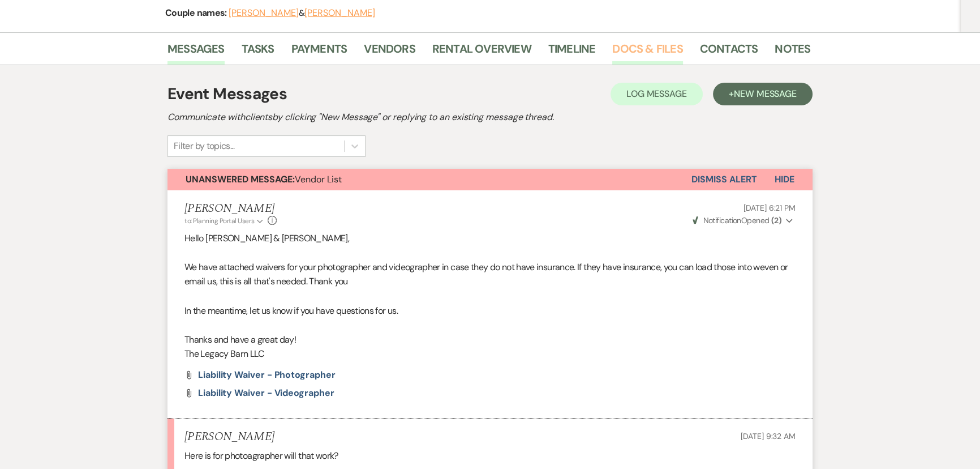 The width and height of the screenshot is (980, 469). I want to click on span: Vendor List, so click(264, 179).